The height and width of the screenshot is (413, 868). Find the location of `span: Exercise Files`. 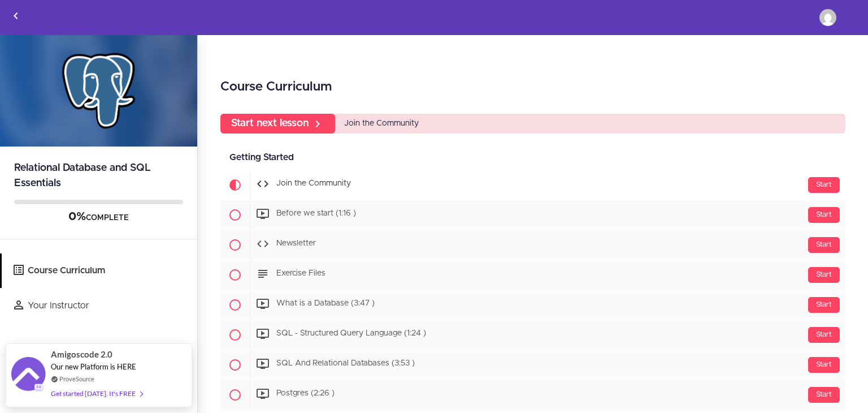

span: Exercise Files is located at coordinates (301, 274).